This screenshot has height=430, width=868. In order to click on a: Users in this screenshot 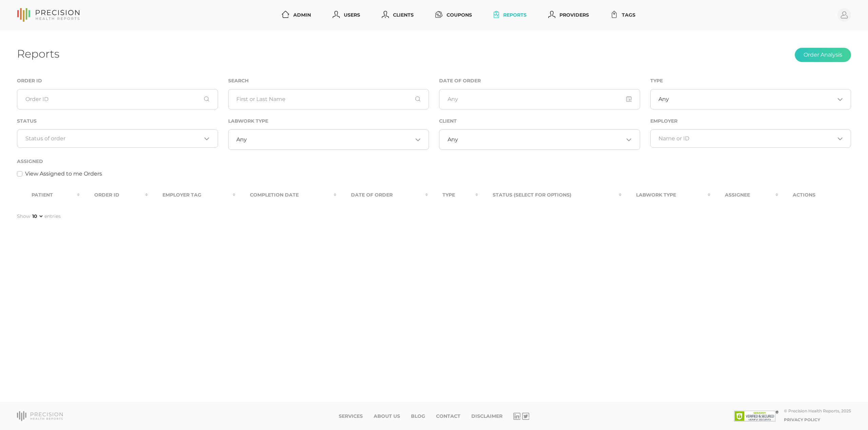, I will do `click(346, 15)`.